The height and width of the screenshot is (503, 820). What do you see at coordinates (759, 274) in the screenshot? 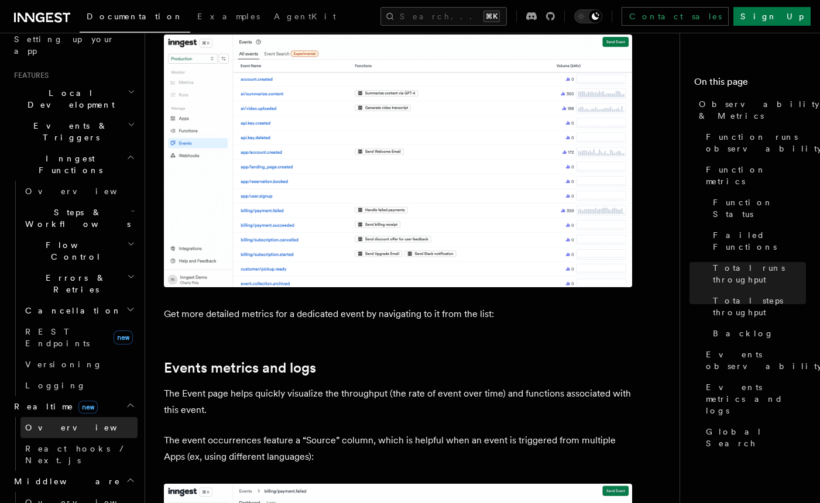
I see `span: Total runs throughput` at bounding box center [759, 274].